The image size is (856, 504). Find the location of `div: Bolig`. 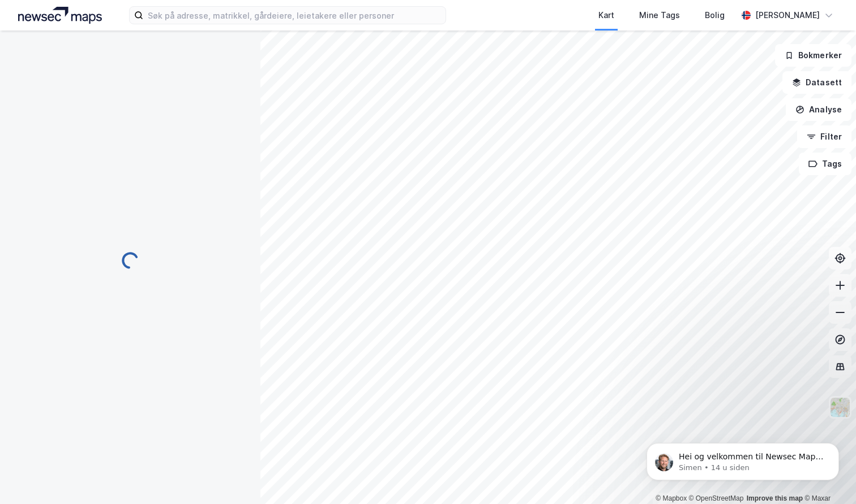

div: Bolig is located at coordinates (714, 15).